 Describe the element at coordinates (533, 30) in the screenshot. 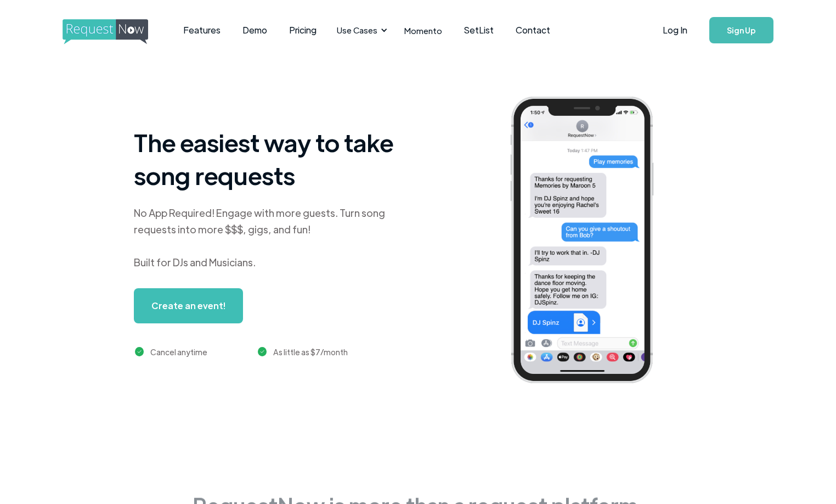

I see `a: Contact` at that location.